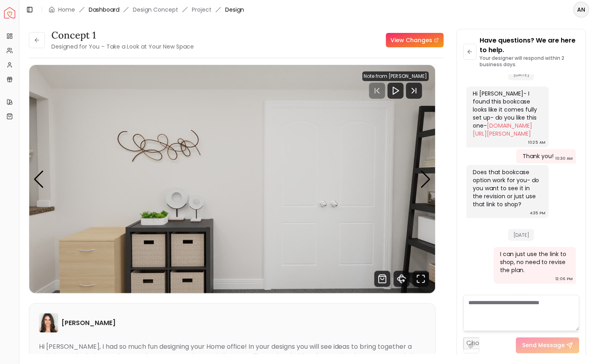  I want to click on button: AN, so click(582, 10).